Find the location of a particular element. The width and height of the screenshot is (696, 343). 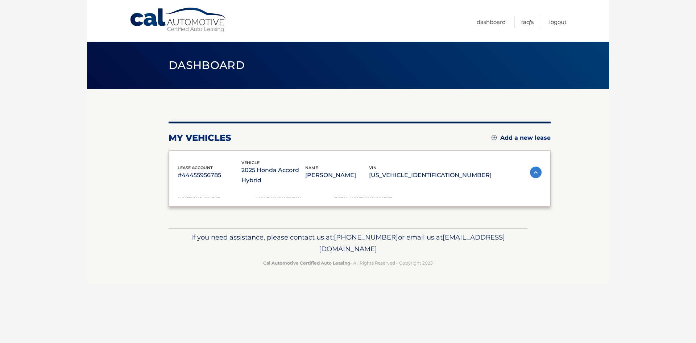

a: Add a new lease is located at coordinates (521, 138).